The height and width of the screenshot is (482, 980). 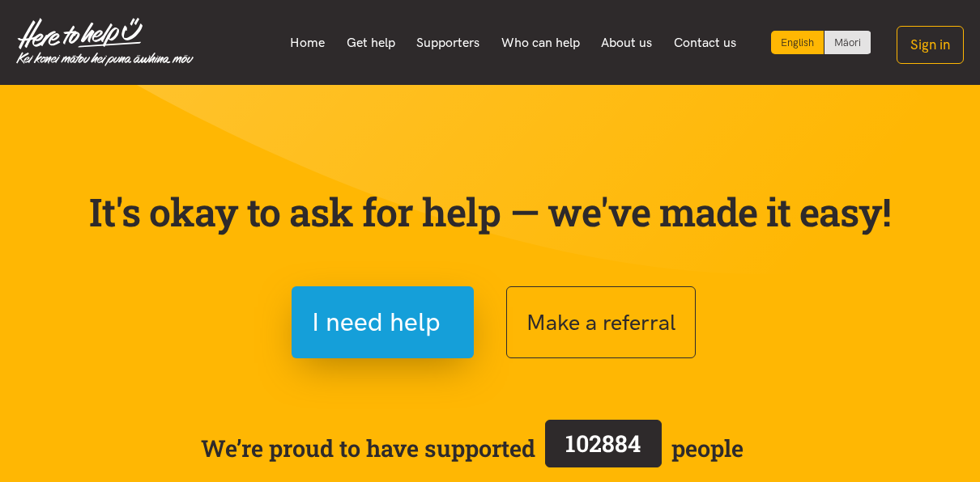 I want to click on a: Home, so click(x=308, y=43).